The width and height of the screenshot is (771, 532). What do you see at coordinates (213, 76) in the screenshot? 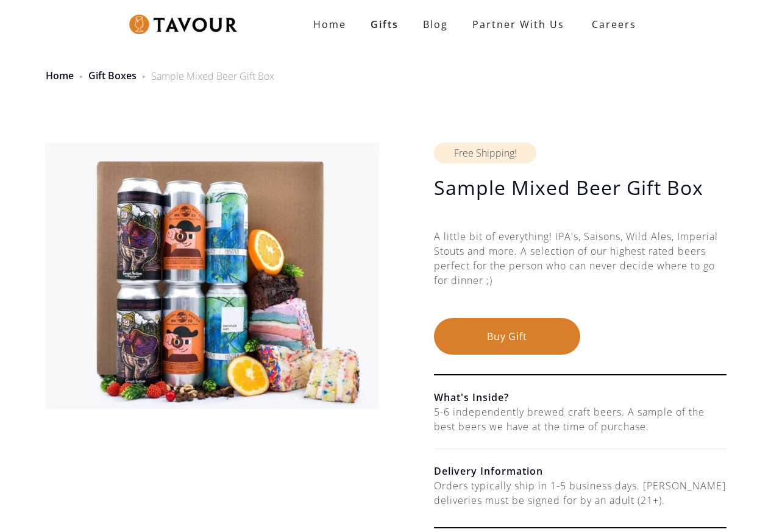
I see `div: Sample Mixed Beer Gift Box` at bounding box center [213, 76].